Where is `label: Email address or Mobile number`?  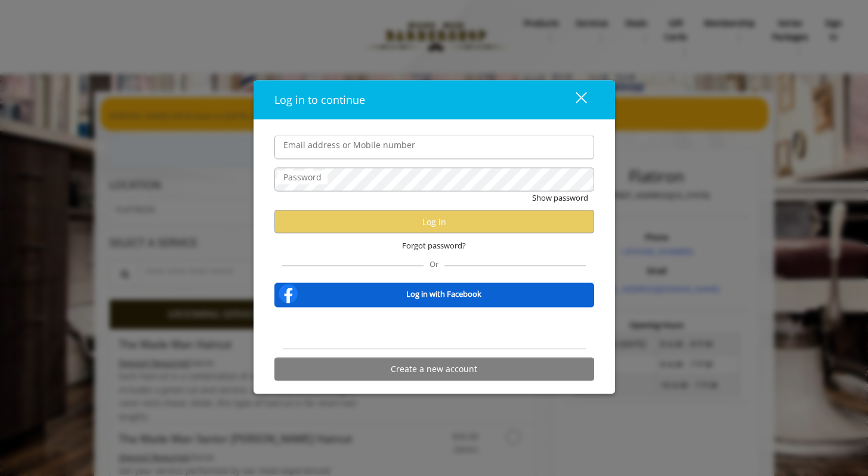
label: Email address or Mobile number is located at coordinates (349, 145).